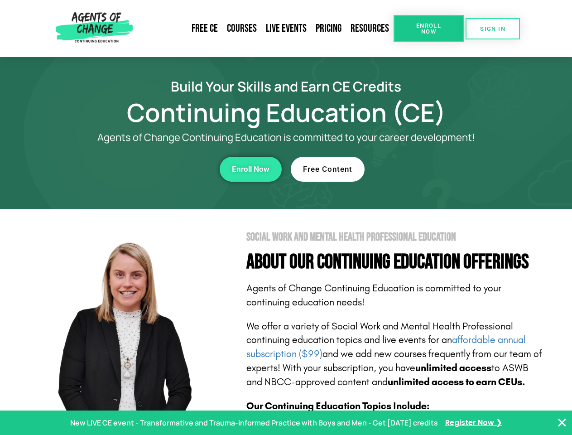 The height and width of the screenshot is (435, 572). Describe the element at coordinates (328, 169) in the screenshot. I see `span: Free Content` at that location.